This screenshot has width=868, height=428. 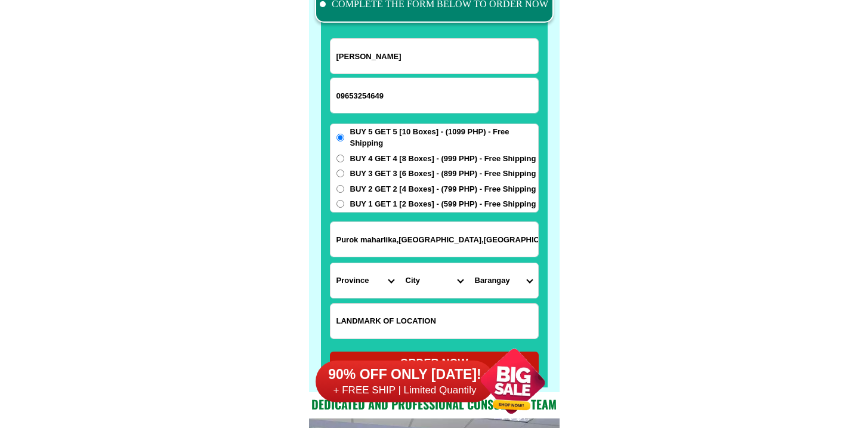 What do you see at coordinates (340, 204) in the screenshot?
I see `input: BUY 1 GET 1 [2 Boxes] - (599 PHP) - Free Shipping` at bounding box center [340, 204].